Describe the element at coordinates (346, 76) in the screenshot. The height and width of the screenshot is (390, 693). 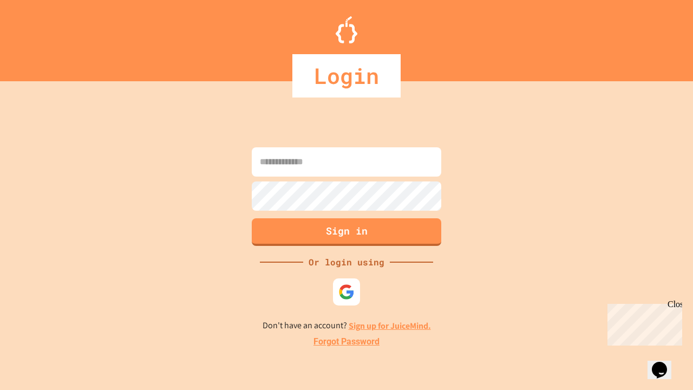
I see `div: Login` at that location.